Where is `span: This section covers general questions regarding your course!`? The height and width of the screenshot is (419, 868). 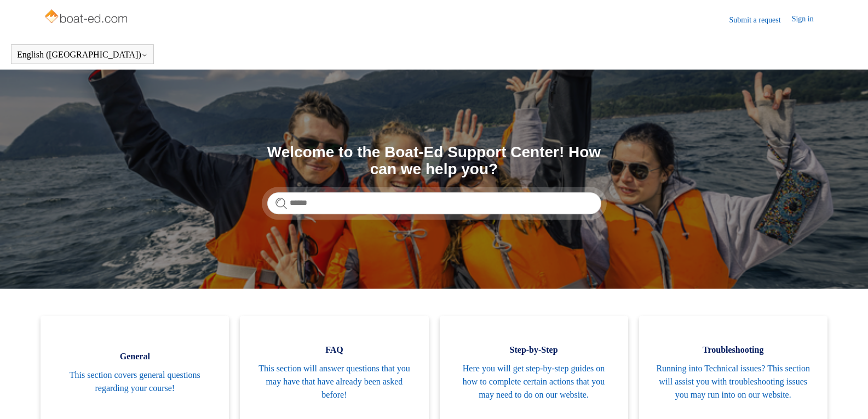
span: This section covers general questions regarding your course! is located at coordinates (135, 381).